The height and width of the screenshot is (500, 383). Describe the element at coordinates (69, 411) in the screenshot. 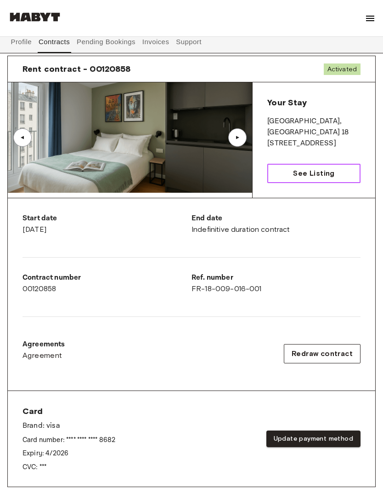

I see `span: Card` at that location.